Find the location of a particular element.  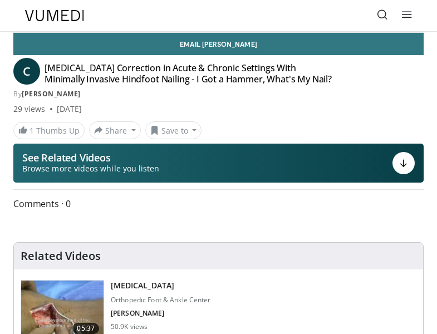

div: By is located at coordinates (218, 94).